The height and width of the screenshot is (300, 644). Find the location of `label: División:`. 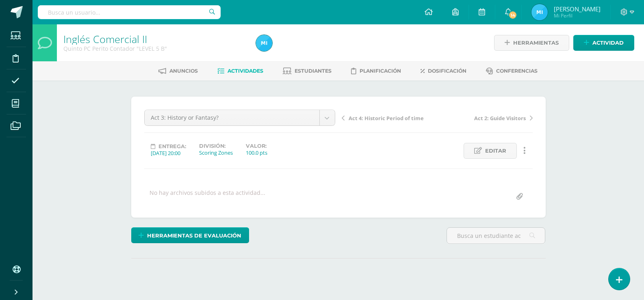

label: División: is located at coordinates (216, 146).